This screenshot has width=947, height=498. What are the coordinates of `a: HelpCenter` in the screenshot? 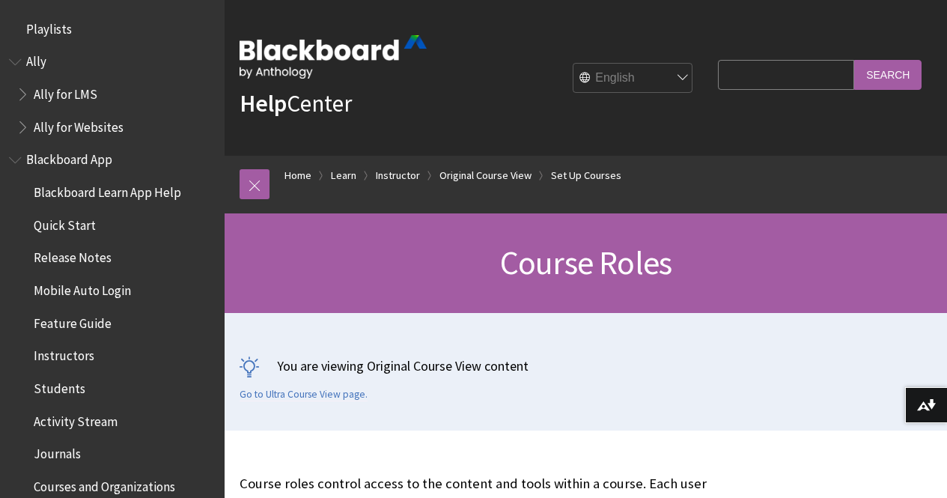 It's located at (296, 103).